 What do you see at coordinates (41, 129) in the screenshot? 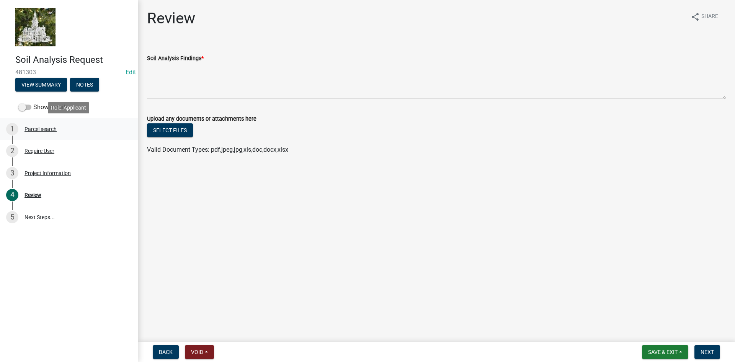
I see `div: Parcel search` at bounding box center [41, 129].